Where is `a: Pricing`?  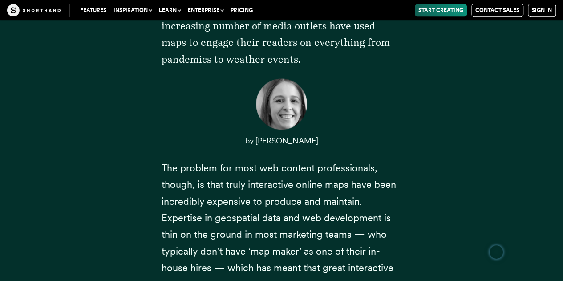
a: Pricing is located at coordinates (242, 10).